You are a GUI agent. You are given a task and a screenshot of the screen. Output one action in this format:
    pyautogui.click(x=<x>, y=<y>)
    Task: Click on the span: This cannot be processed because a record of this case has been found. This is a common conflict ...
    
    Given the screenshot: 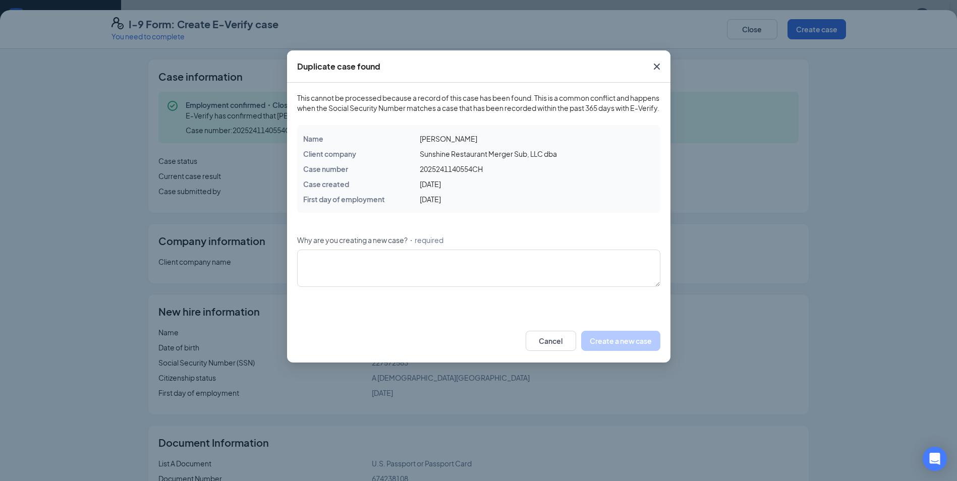 What is the action you would take?
    pyautogui.click(x=479, y=103)
    